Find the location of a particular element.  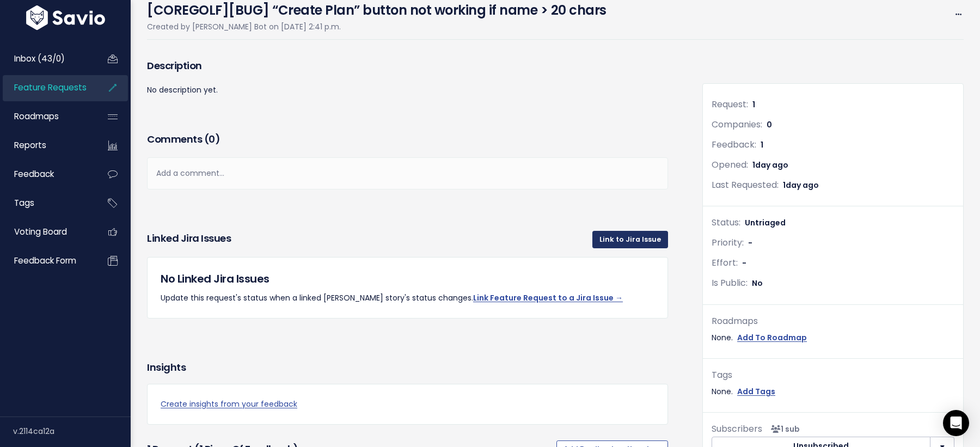

a: Voting Board is located at coordinates (46, 232).